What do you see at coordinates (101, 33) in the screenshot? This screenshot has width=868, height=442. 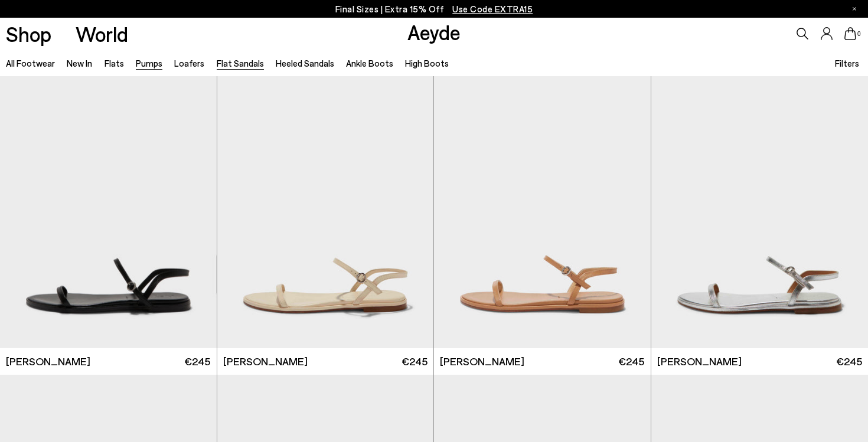 I see `a: World` at bounding box center [101, 33].